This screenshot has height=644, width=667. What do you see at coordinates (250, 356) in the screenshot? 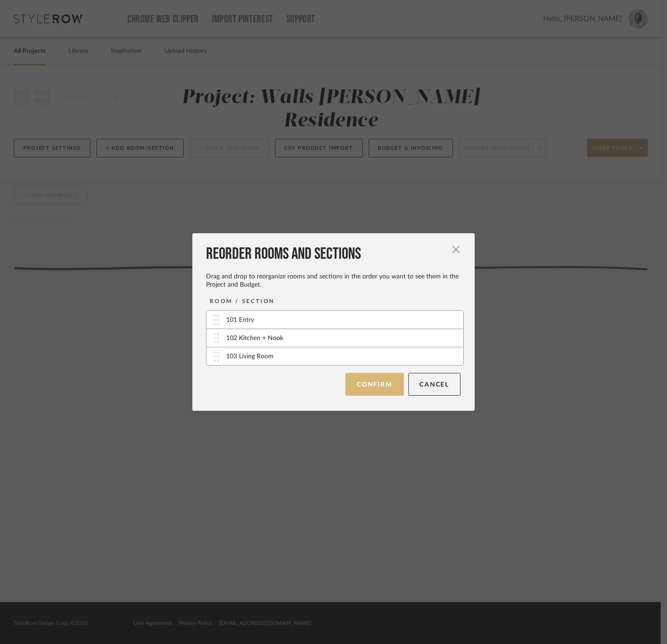
I see `div: 103 Living Room` at bounding box center [250, 356].